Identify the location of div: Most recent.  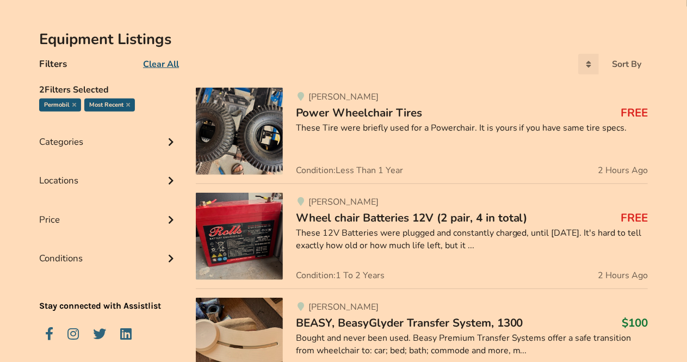
(109, 105).